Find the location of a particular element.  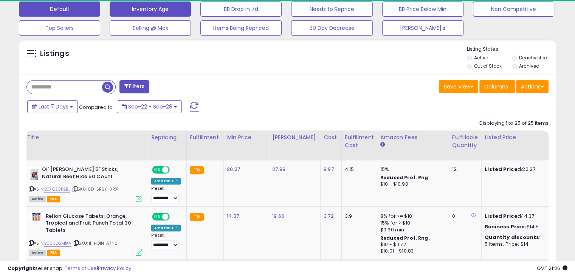

div: 15% is located at coordinates (411, 169).